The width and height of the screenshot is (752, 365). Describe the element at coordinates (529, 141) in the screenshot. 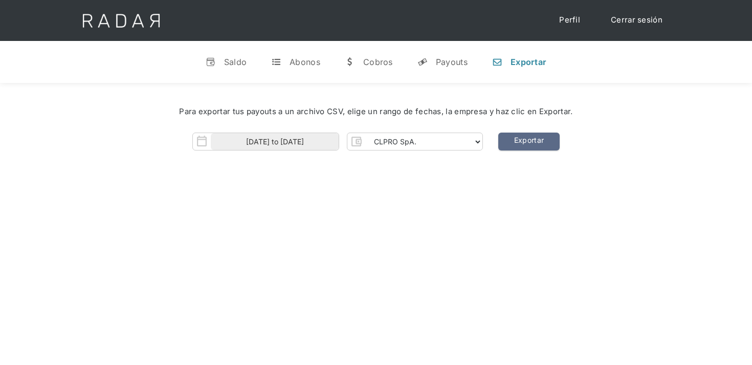

I see `a: Exportar` at that location.